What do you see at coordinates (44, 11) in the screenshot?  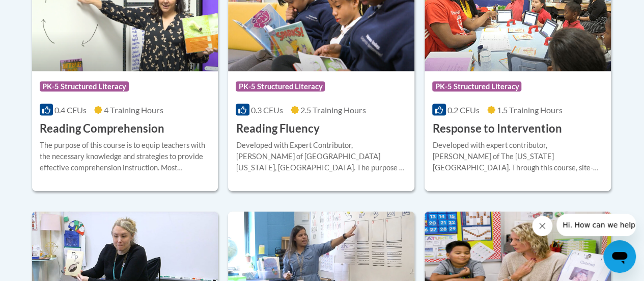 I see `span: Hi. How can we help?` at bounding box center [44, 11].